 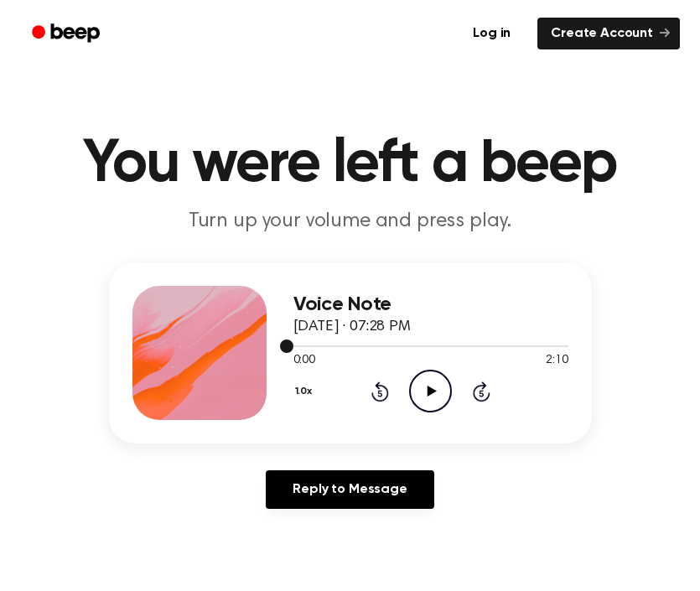 What do you see at coordinates (491, 34) in the screenshot?
I see `a: Log in` at bounding box center [491, 34].